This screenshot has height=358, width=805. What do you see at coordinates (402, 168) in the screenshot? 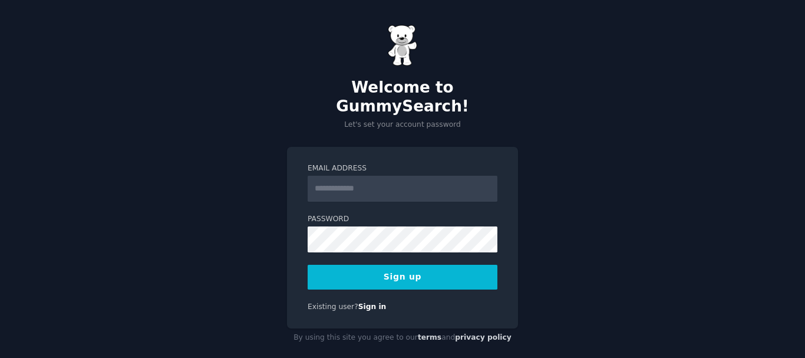
I see `label: Email Address` at bounding box center [402, 168].